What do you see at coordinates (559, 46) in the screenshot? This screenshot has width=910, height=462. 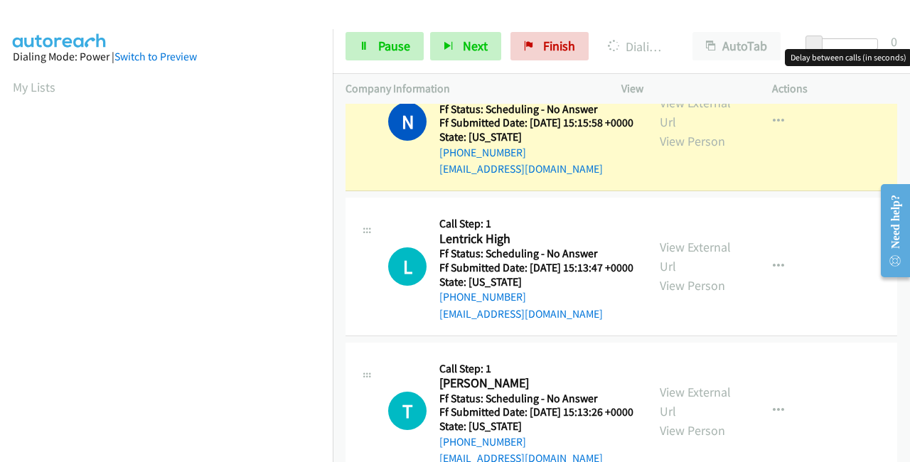 I see `span: Finish` at bounding box center [559, 46].